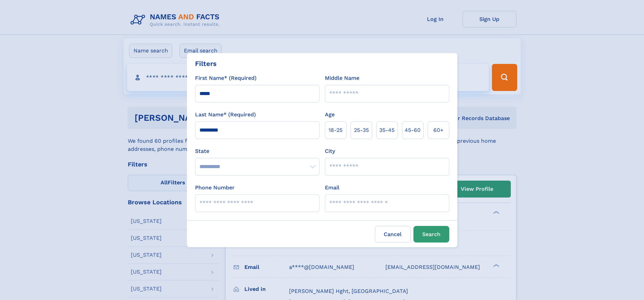 The width and height of the screenshot is (644, 300). I want to click on span: 25‑35, so click(361, 130).